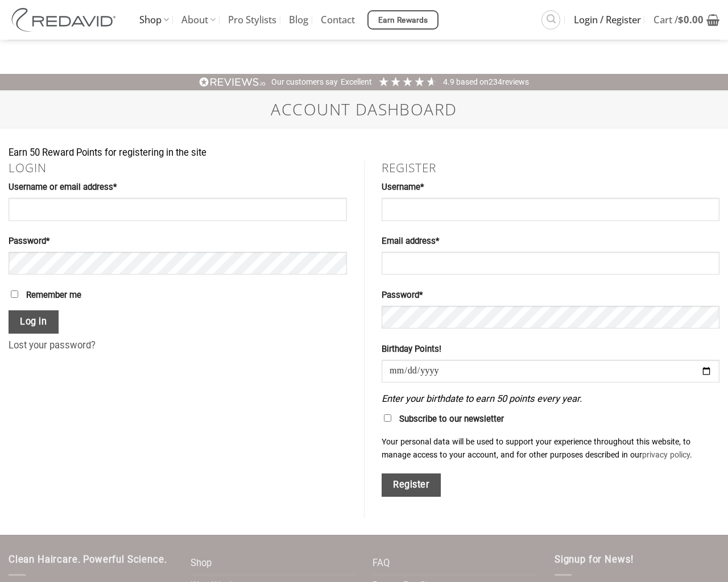  What do you see at coordinates (27, 168) in the screenshot?
I see `a: Login` at bounding box center [27, 168].